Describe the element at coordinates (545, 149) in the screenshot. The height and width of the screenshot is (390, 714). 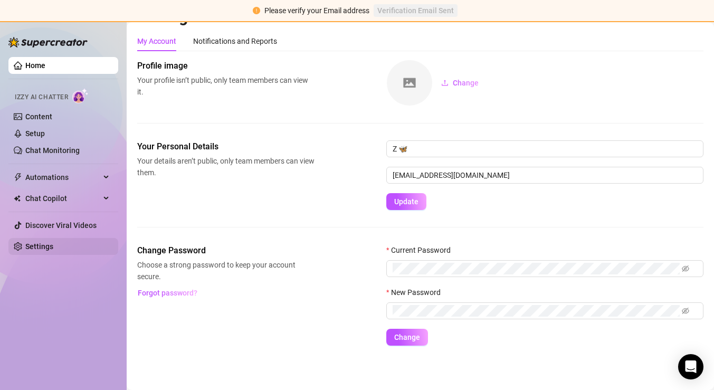
I see `input: Enter name` at that location.